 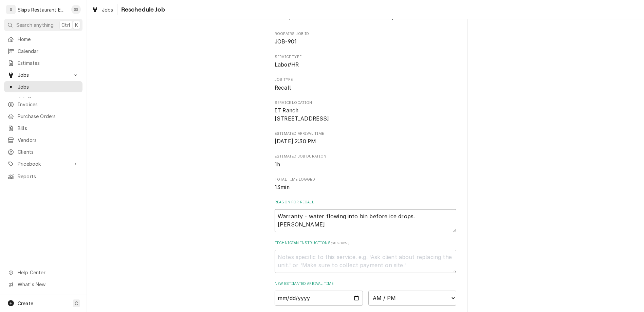 I want to click on span: Ctrl, so click(x=66, y=25).